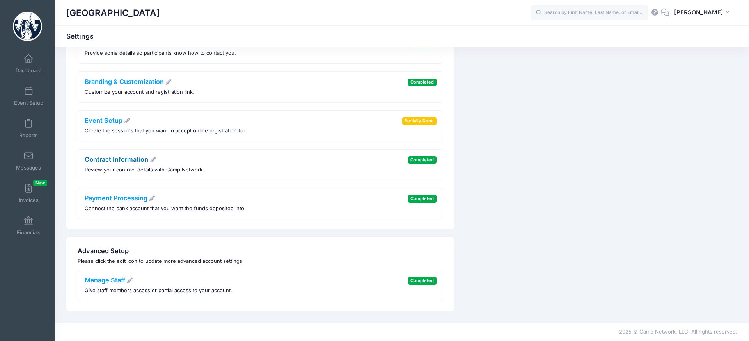  What do you see at coordinates (165, 131) in the screenshot?
I see `p: Create the sessions that you want to accept online registration for.` at bounding box center [165, 131].